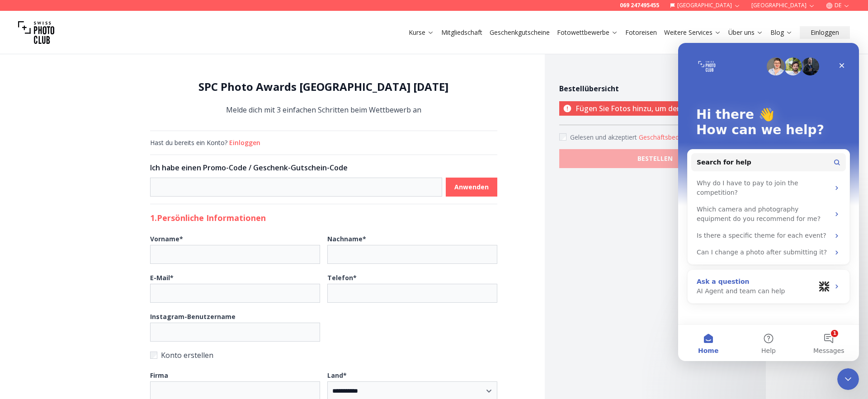  I want to click on p: How can we help?, so click(90, 87).